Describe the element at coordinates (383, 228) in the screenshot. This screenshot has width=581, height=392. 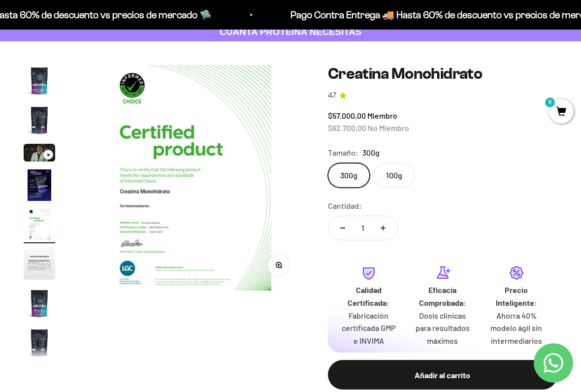
I see `button: Aumentar cantidad` at that location.